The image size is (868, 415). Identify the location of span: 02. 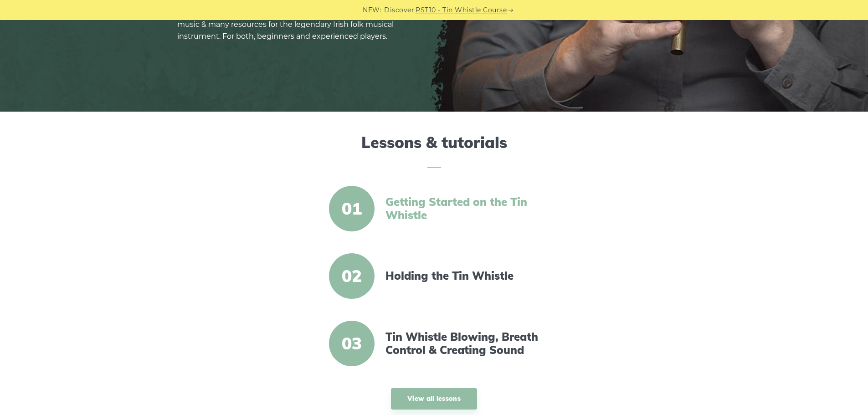
(352, 276).